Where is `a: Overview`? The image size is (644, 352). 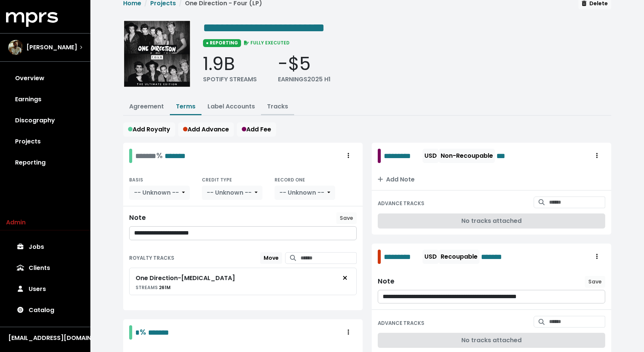
a: Overview is located at coordinates (45, 78).